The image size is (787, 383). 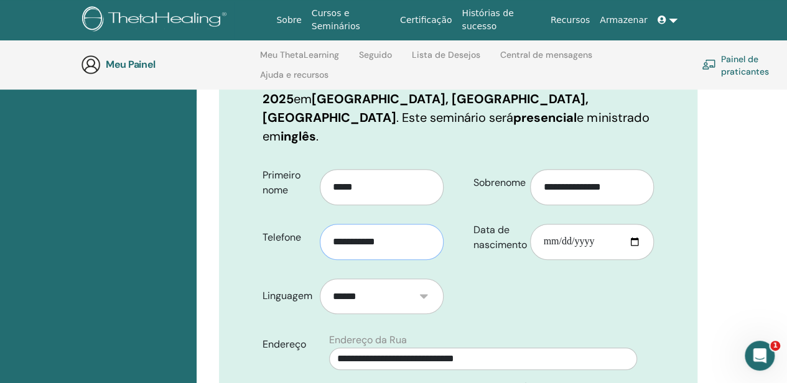 I want to click on img: generic-user-icon.jpg, so click(x=91, y=65).